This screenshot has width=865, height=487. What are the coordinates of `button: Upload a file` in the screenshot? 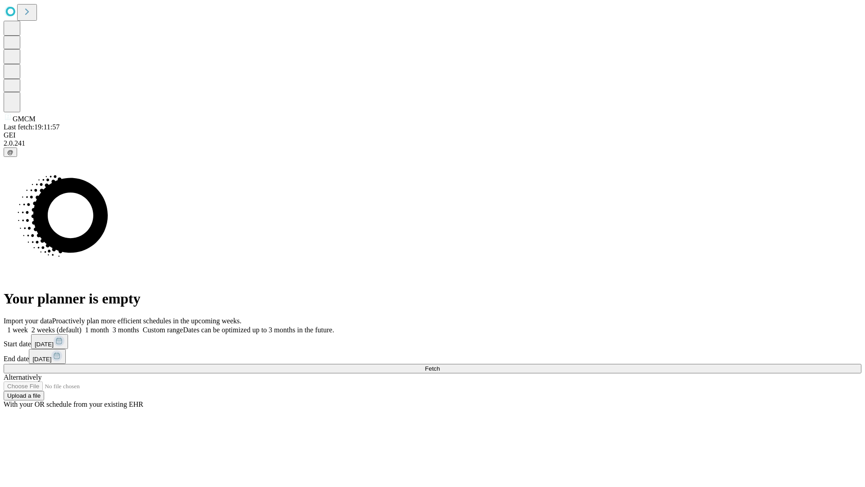 It's located at (24, 395).